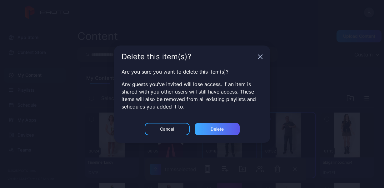 The image size is (384, 188). Describe the element at coordinates (217, 129) in the screenshot. I see `button: Delete` at that location.